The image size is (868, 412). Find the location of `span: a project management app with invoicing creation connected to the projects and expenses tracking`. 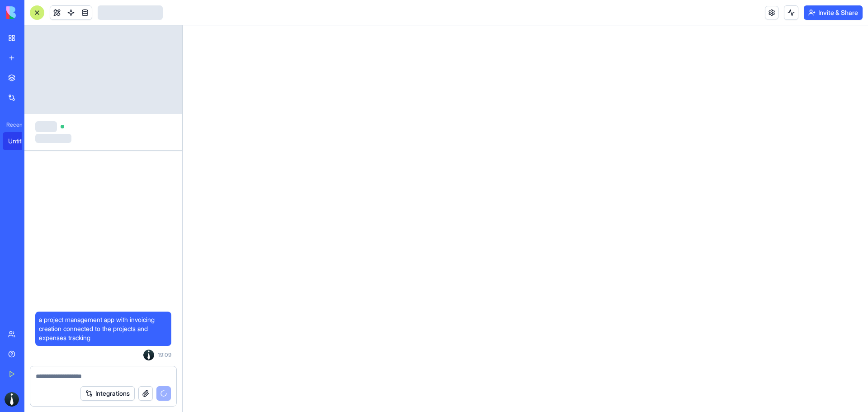

span: a project management app with invoicing creation connected to the projects and expenses tracking is located at coordinates (103, 329).